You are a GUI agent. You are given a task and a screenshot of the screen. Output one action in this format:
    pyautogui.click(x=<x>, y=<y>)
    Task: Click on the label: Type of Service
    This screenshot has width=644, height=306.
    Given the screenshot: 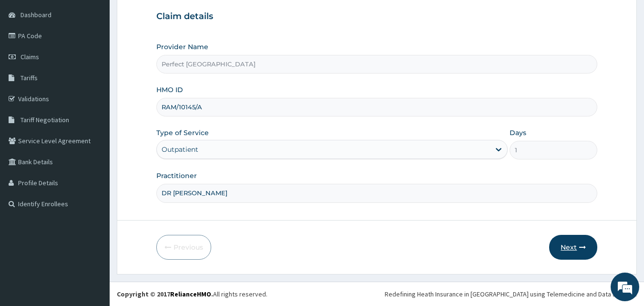 What is the action you would take?
    pyautogui.click(x=183, y=133)
    